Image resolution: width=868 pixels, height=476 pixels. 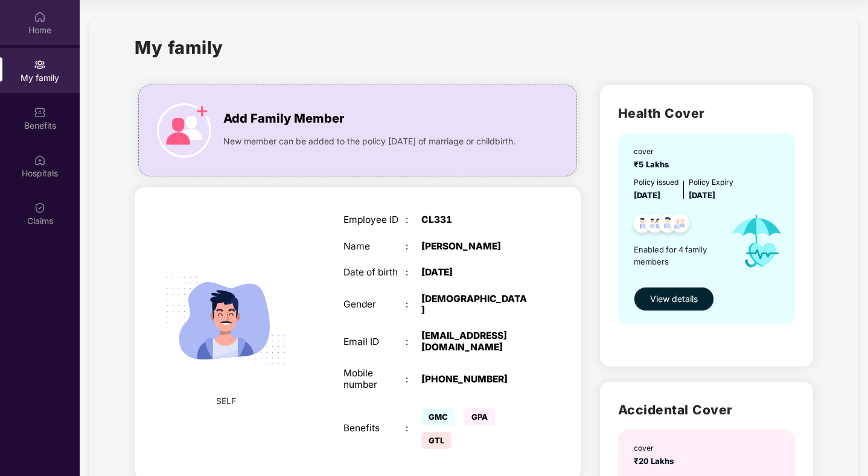 I want to click on span: ₹5 Lakhs, so click(x=654, y=164).